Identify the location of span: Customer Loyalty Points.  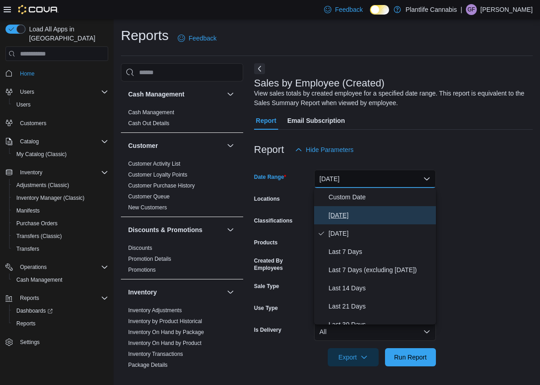
(158, 175).